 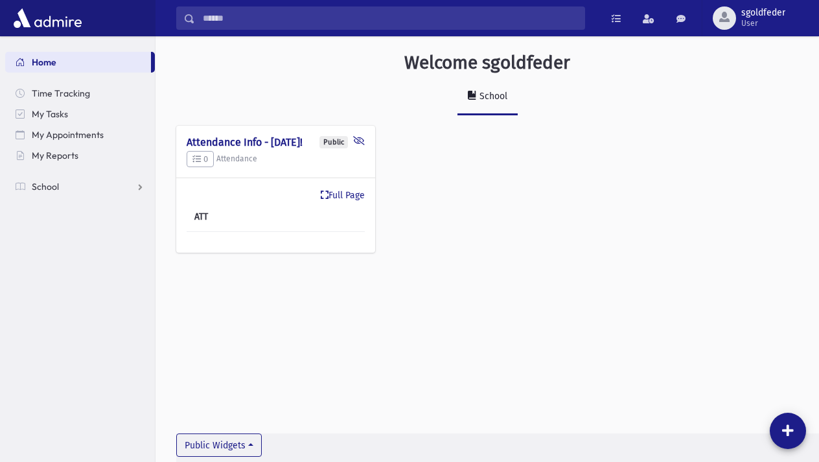 I want to click on span: 0, so click(x=200, y=159).